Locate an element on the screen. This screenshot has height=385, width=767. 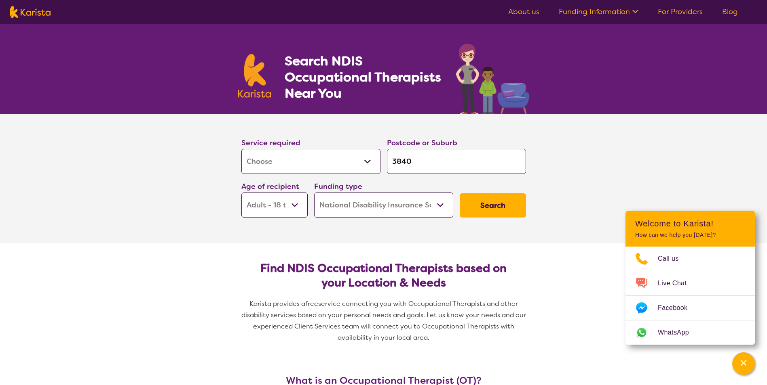
span: Call us is located at coordinates (673, 259).